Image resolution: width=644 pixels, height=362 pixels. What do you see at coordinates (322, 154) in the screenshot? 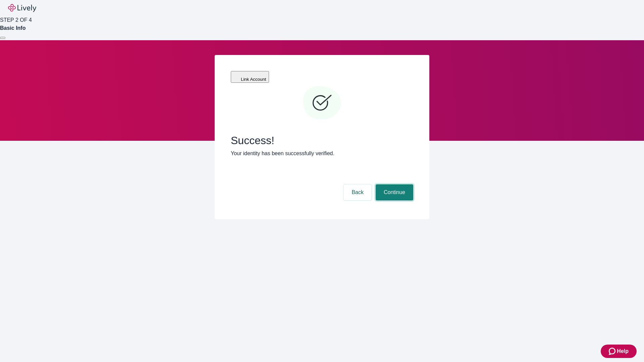
I see `p: Your identity has been successfully verified.` at bounding box center [322, 154].